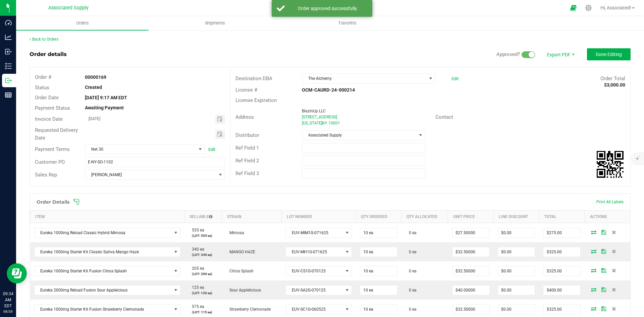 The width and height of the screenshot is (644, 317). What do you see at coordinates (203, 235) in the screenshot?
I see `p: (LOT: 555 ea)` at bounding box center [203, 235].